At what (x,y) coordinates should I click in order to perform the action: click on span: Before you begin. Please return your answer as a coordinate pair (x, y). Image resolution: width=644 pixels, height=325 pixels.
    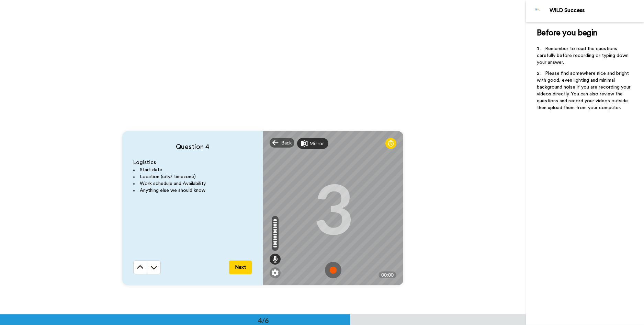
    Looking at the image, I should click on (567, 33).